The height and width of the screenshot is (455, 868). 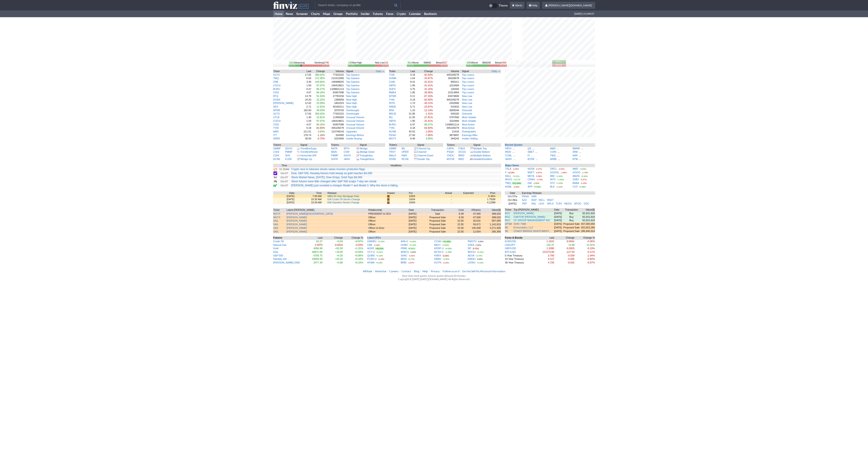 What do you see at coordinates (437, 245) in the screenshot?
I see `a: MKLY` at bounding box center [437, 245].